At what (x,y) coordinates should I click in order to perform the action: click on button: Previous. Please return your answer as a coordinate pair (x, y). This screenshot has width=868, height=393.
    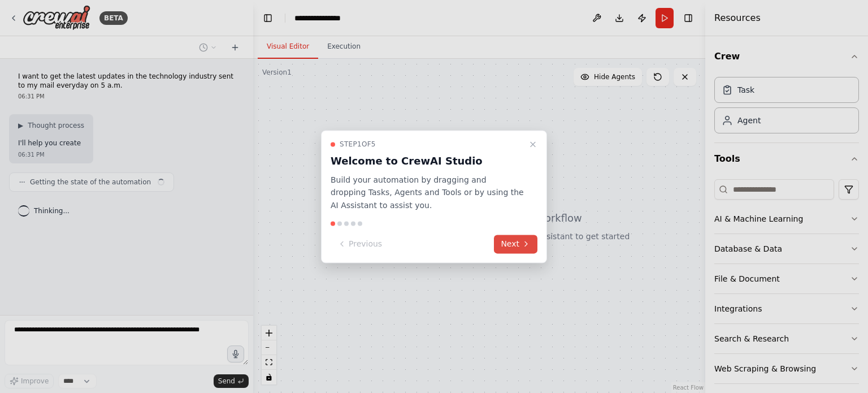
    Looking at the image, I should click on (359, 244).